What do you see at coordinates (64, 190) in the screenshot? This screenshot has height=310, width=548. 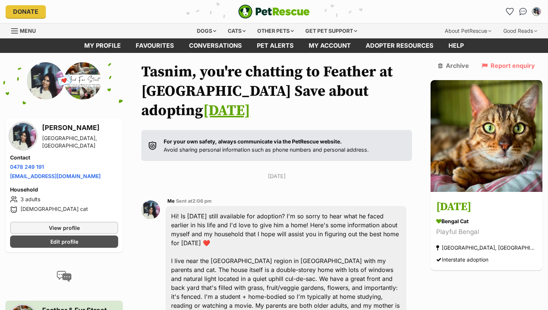 I see `h4: Household` at bounding box center [64, 190].